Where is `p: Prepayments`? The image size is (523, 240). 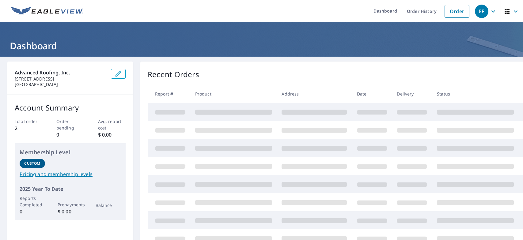 p: Prepayments is located at coordinates (70, 205).